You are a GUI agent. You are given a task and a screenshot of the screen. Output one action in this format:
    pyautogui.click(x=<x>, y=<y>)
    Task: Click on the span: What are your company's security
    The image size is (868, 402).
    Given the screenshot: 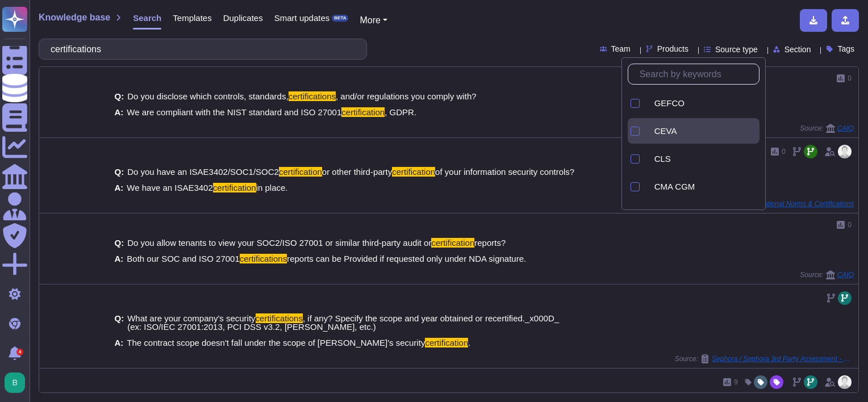 What is the action you would take?
    pyautogui.click(x=191, y=318)
    